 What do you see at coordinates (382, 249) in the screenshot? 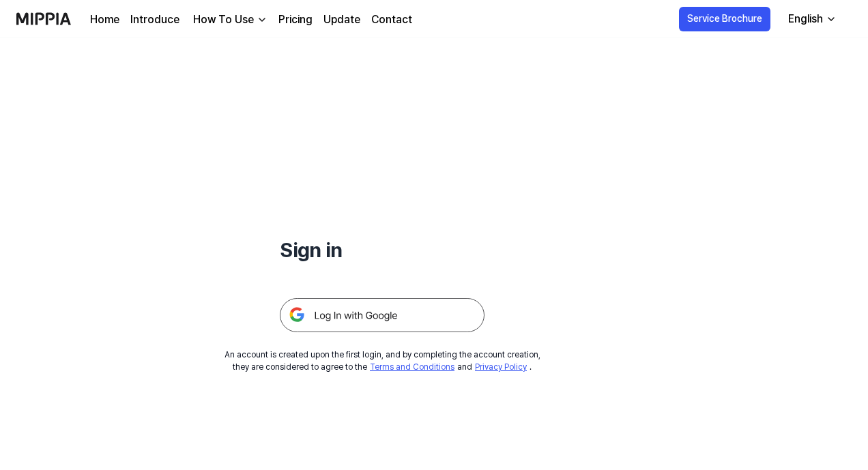
I see `h1: Sign in` at bounding box center [382, 249].